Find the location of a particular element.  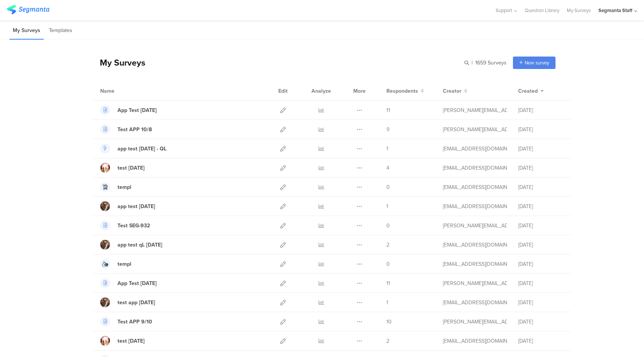

div: Edit is located at coordinates (283, 90).